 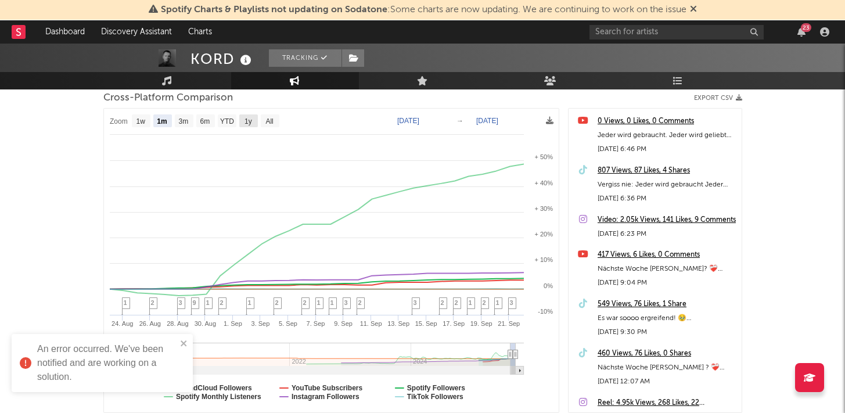 I want to click on text: YouTube Subscribers, so click(x=326, y=388).